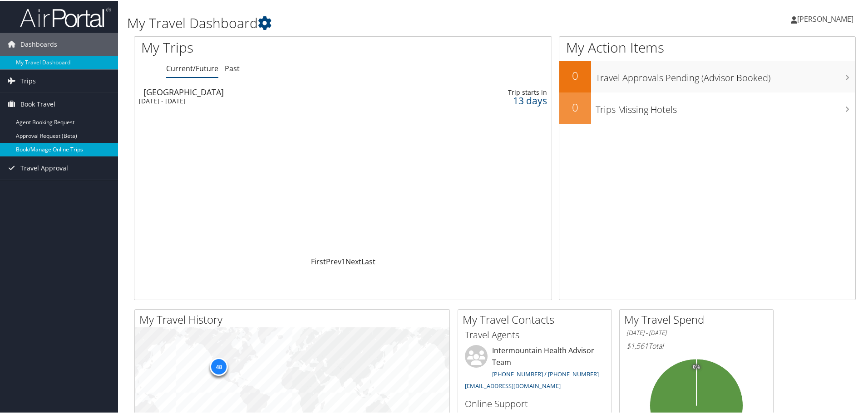 The image size is (868, 413). Describe the element at coordinates (318, 261) in the screenshot. I see `a: First` at that location.